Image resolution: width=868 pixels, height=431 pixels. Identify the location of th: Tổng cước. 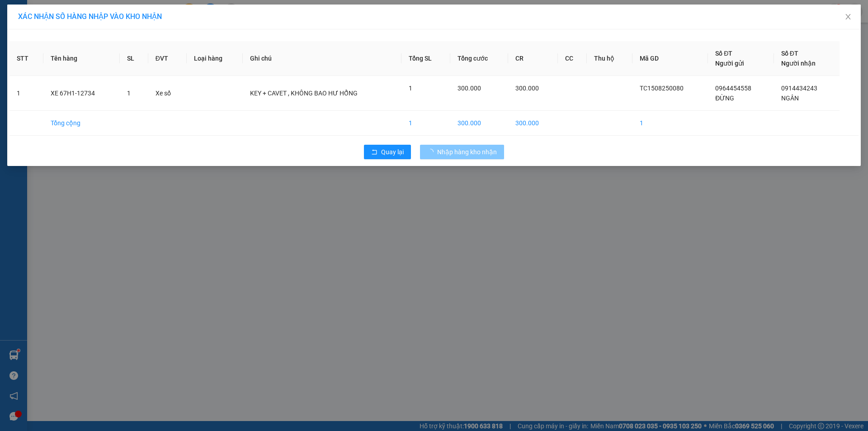
(479, 58).